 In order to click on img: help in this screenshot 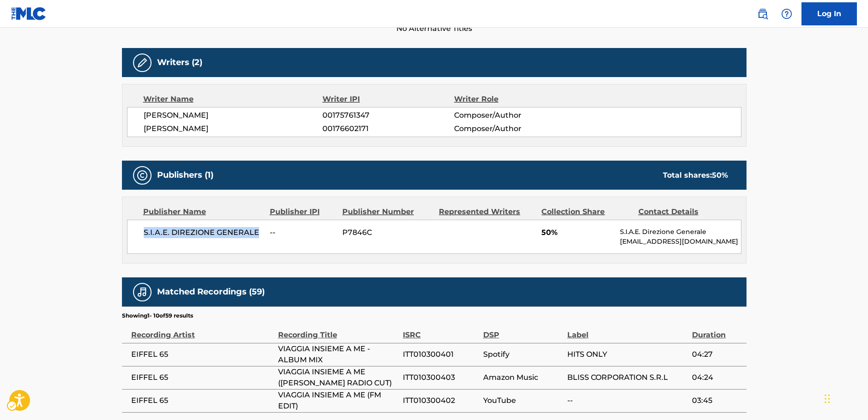, I will do `click(786, 14)`.